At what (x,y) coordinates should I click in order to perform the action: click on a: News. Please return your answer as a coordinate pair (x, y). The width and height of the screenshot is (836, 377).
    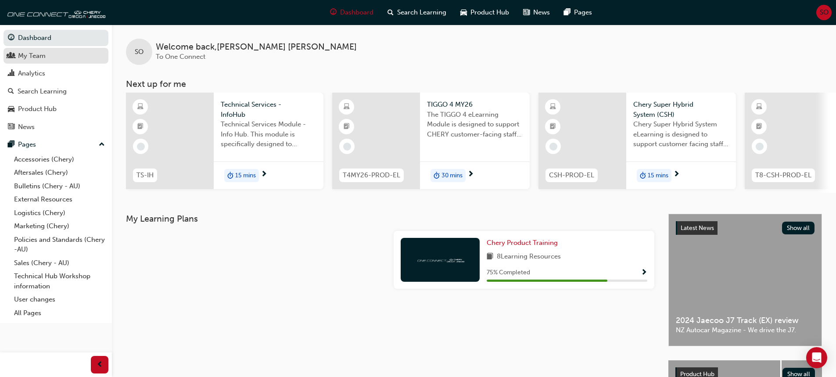
    Looking at the image, I should click on (56, 127).